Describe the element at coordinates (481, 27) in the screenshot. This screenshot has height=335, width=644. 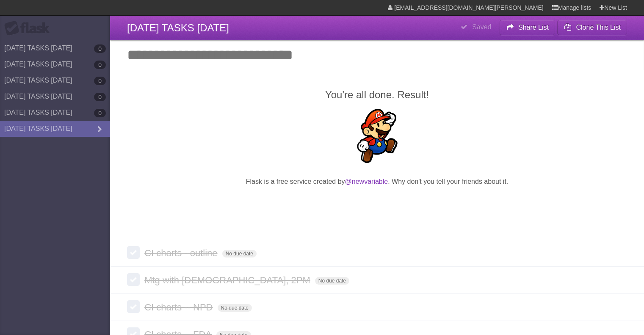
I see `b: Saved` at that location.